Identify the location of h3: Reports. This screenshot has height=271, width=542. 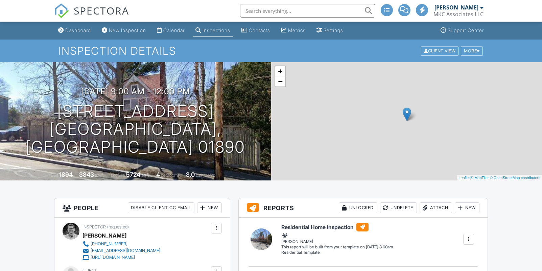
(363, 208).